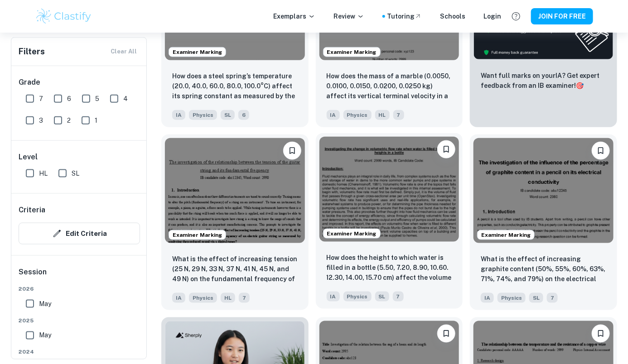  I want to click on span: 2024, so click(79, 352).